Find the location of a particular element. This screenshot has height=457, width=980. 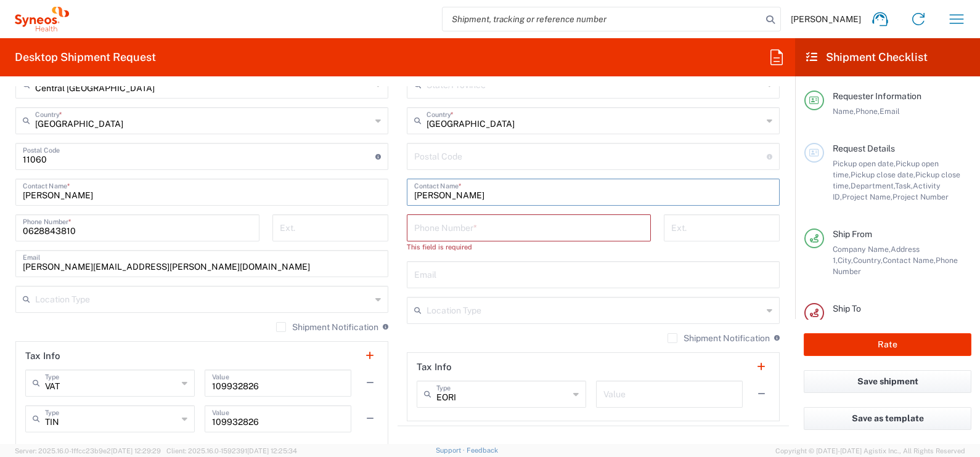

span: Requester Information is located at coordinates (877, 97).